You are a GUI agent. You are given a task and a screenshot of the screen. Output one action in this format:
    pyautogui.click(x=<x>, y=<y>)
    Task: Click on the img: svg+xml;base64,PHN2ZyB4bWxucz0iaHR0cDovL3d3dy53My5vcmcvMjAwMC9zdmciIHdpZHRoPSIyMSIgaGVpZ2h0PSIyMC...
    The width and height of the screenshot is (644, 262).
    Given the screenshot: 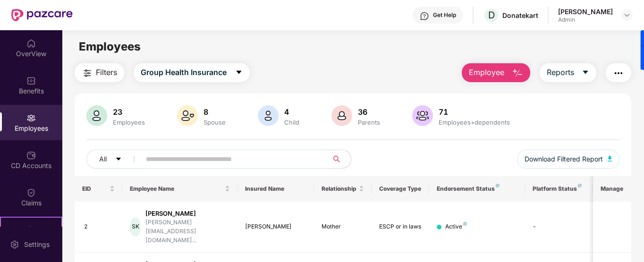 What is the action you would take?
    pyautogui.click(x=31, y=230)
    